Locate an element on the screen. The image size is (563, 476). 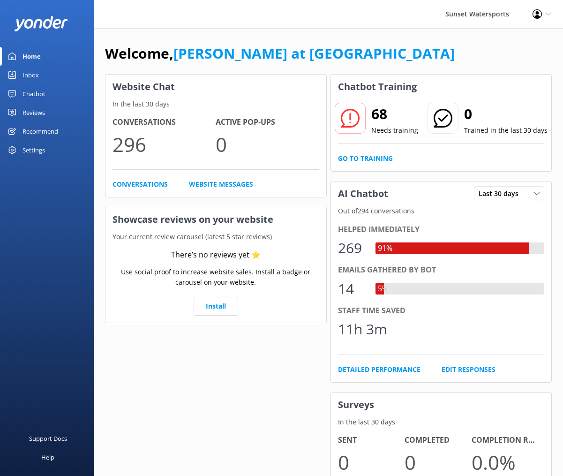
div: Staff time saved is located at coordinates (441, 311).